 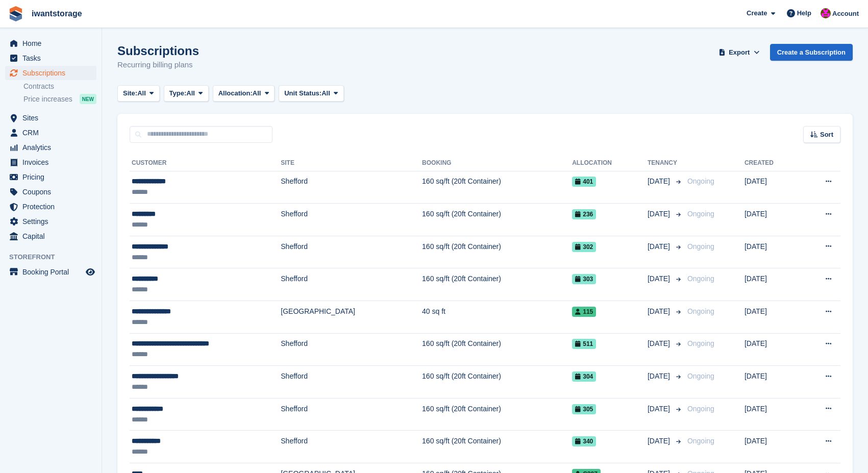 What do you see at coordinates (205, 163) in the screenshot?
I see `th: Customer` at bounding box center [205, 163].